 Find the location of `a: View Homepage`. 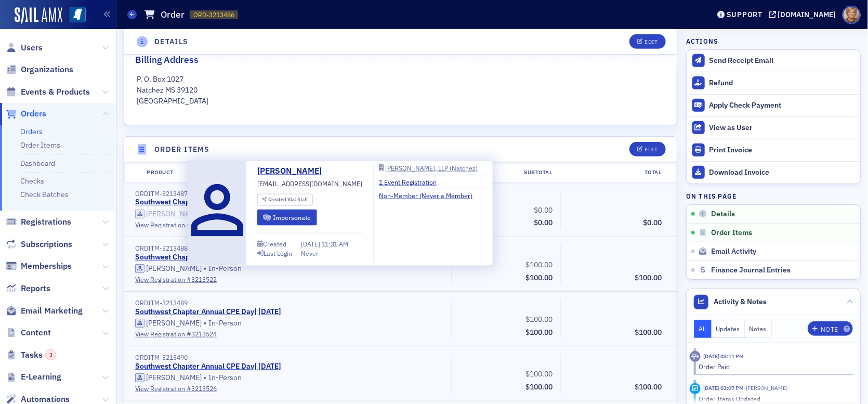

a: View Homepage is located at coordinates (74, 16).